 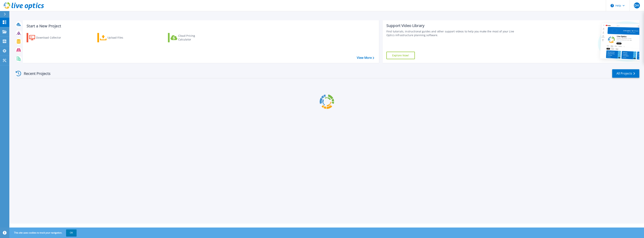 I want to click on a: Explore Now!, so click(x=401, y=55).